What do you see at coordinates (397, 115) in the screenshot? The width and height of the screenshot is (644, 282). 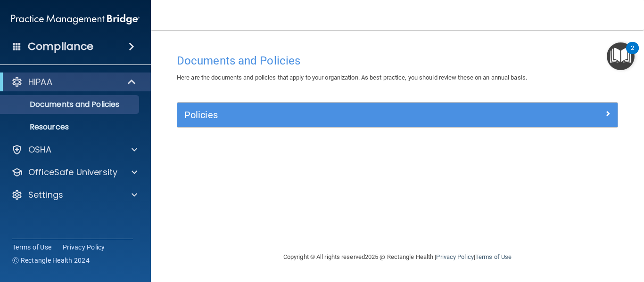 I see `a: Policies` at bounding box center [397, 115].